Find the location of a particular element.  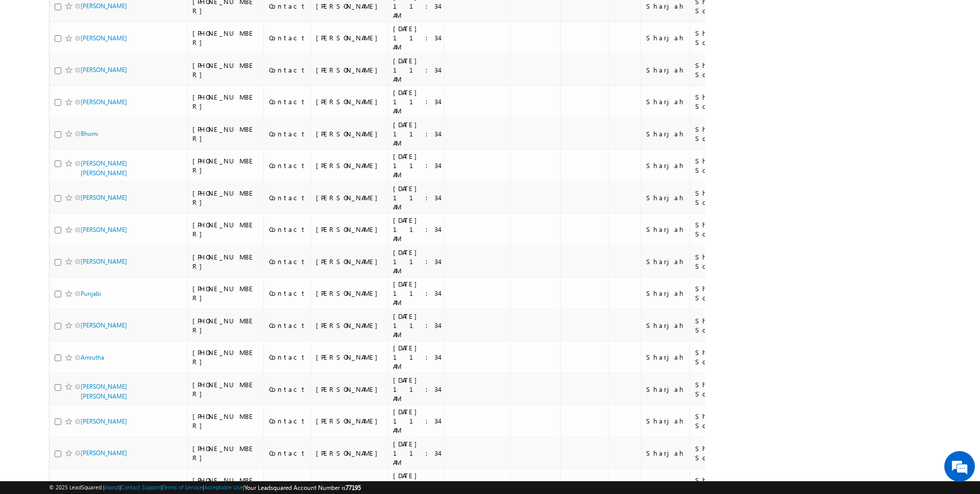

textarea: Type your message and hit 'Enter' is located at coordinates (99, 200).